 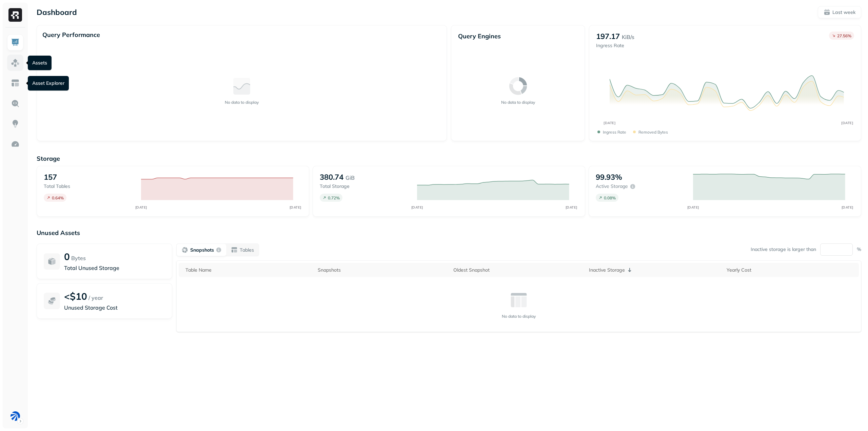 I want to click on p: Last week, so click(x=844, y=12).